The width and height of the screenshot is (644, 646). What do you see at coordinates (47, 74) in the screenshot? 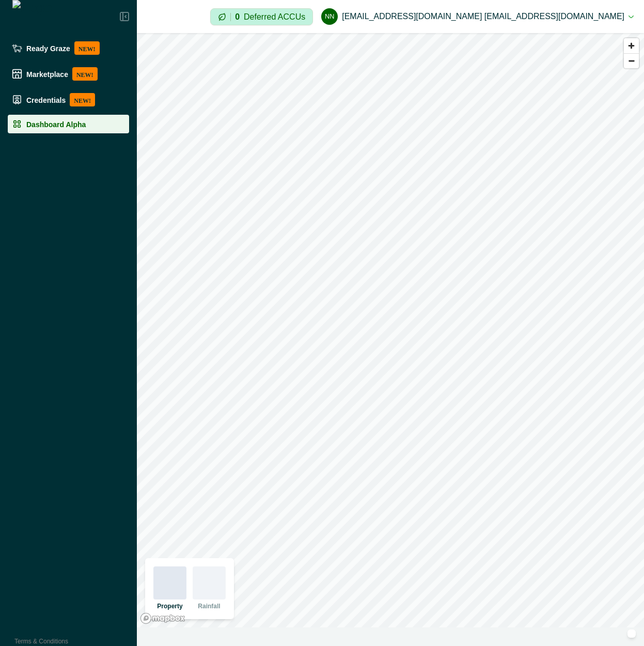
I see `p: Marketplace` at bounding box center [47, 74].